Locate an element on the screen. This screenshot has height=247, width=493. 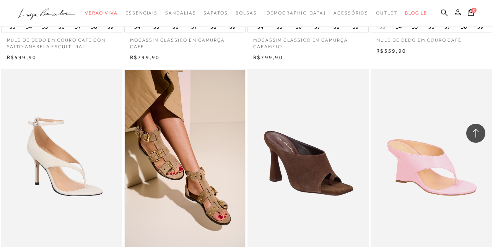
p: MULE DE DEDO EM COURO CAFÉ COM SALTO ANABELA ESCULTURAL is located at coordinates (62, 41).